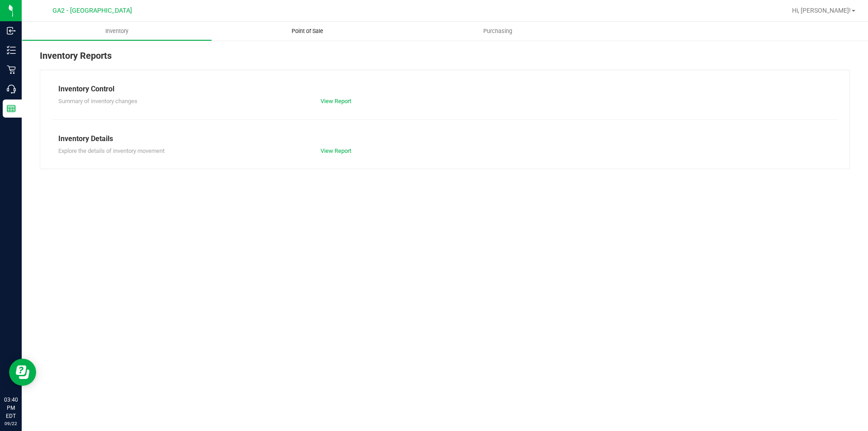  What do you see at coordinates (445, 139) in the screenshot?
I see `div: Inventory Details` at bounding box center [445, 139].